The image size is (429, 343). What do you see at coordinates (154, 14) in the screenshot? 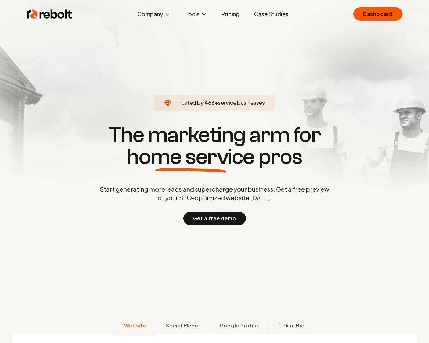
I see `button: Company` at bounding box center [154, 14].